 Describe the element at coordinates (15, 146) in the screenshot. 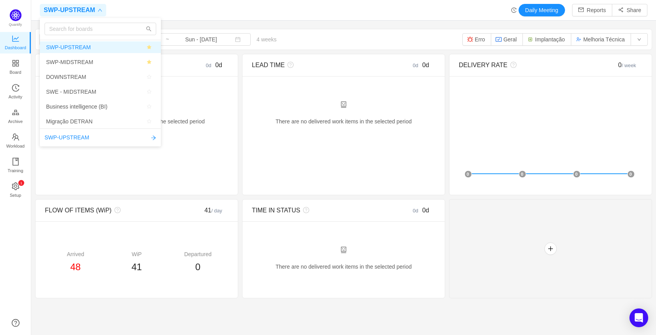

I see `span: Workload` at that location.